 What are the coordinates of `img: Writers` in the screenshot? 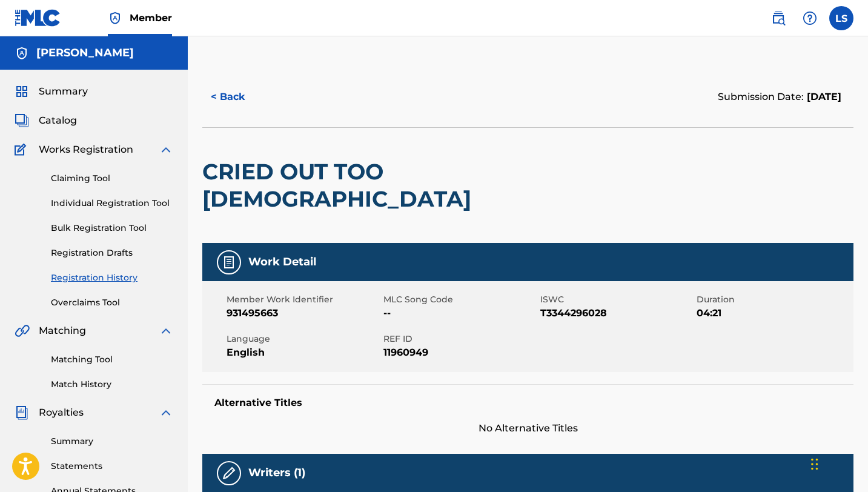 It's located at (229, 473).